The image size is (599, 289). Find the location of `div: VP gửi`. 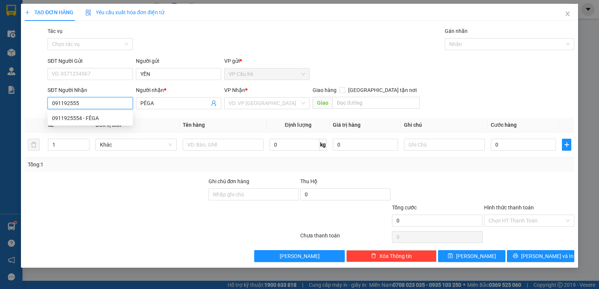

div: VP gửi is located at coordinates (267, 61).